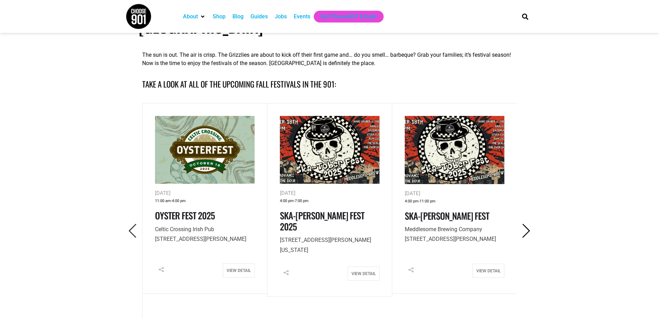 This screenshot has height=318, width=659. What do you see at coordinates (132, 231) in the screenshot?
I see `button: Previous` at bounding box center [132, 231].